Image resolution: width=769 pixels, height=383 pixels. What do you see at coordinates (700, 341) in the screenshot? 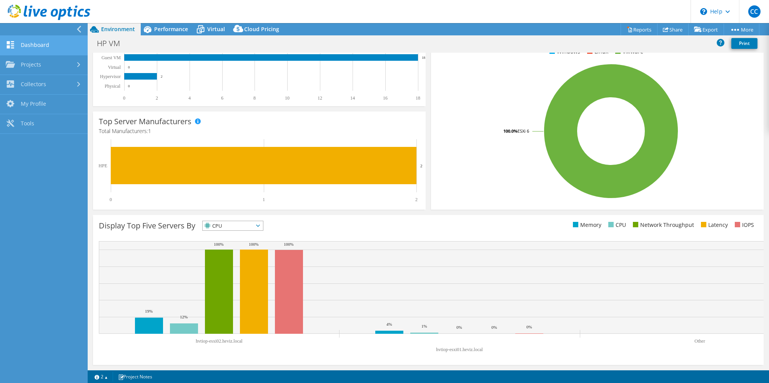
I see `text: Other` at bounding box center [700, 341].